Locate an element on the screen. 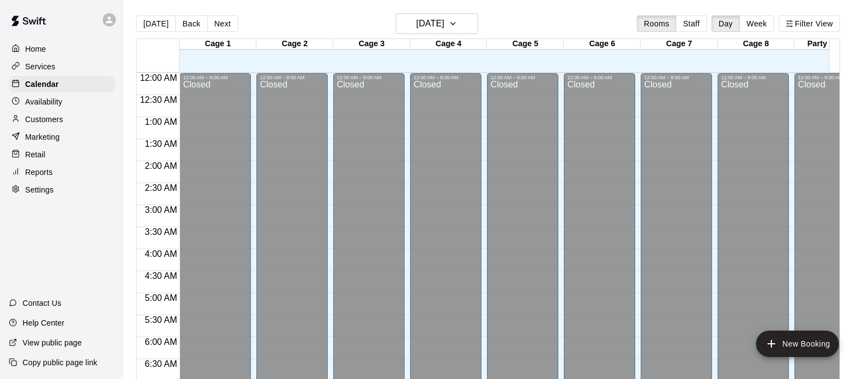  div: Settings is located at coordinates (61, 190).